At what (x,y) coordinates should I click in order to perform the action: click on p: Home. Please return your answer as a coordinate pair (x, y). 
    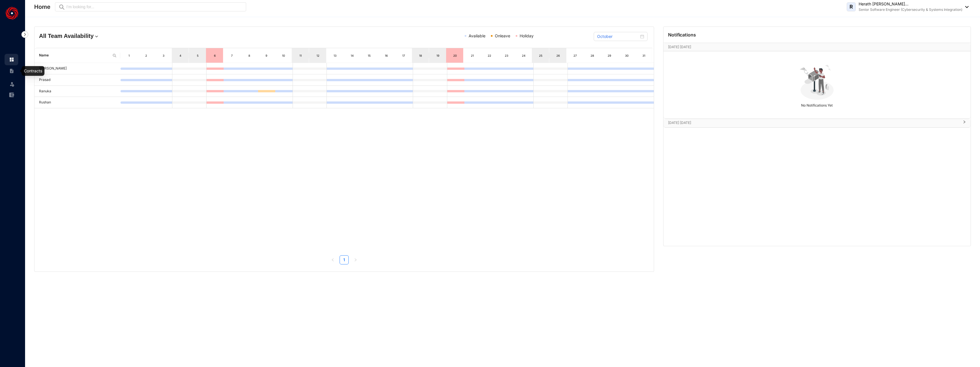
    Looking at the image, I should click on (43, 7).